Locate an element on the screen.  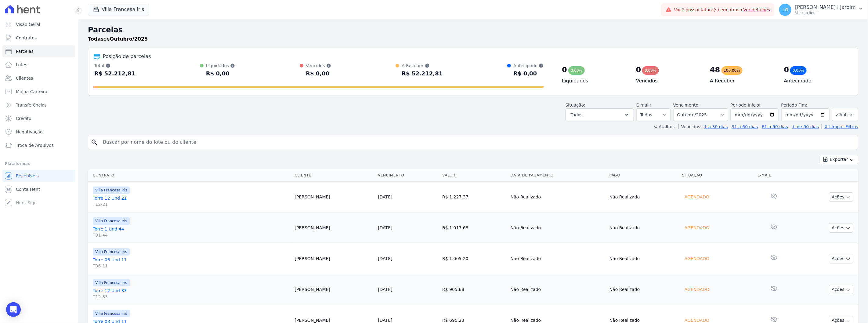
label: E-mail: is located at coordinates (644, 105).